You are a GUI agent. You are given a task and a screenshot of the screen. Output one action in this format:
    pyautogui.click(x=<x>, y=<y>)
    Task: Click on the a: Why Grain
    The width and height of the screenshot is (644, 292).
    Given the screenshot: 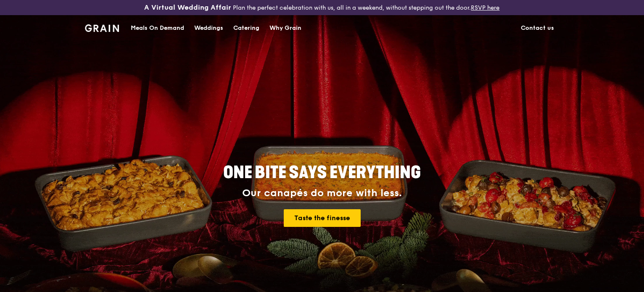 What is the action you would take?
    pyautogui.click(x=286, y=28)
    